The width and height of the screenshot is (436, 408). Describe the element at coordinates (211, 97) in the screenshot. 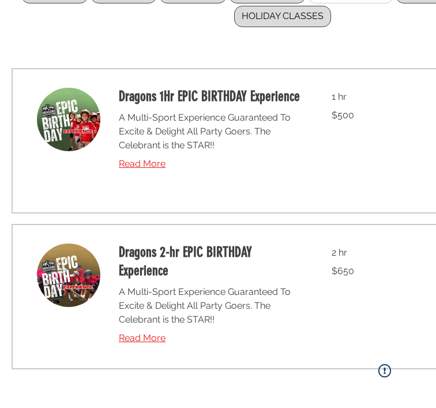

I see `a: Dragons 1Hr EPIC BIRTHDAY Experience` at that location.